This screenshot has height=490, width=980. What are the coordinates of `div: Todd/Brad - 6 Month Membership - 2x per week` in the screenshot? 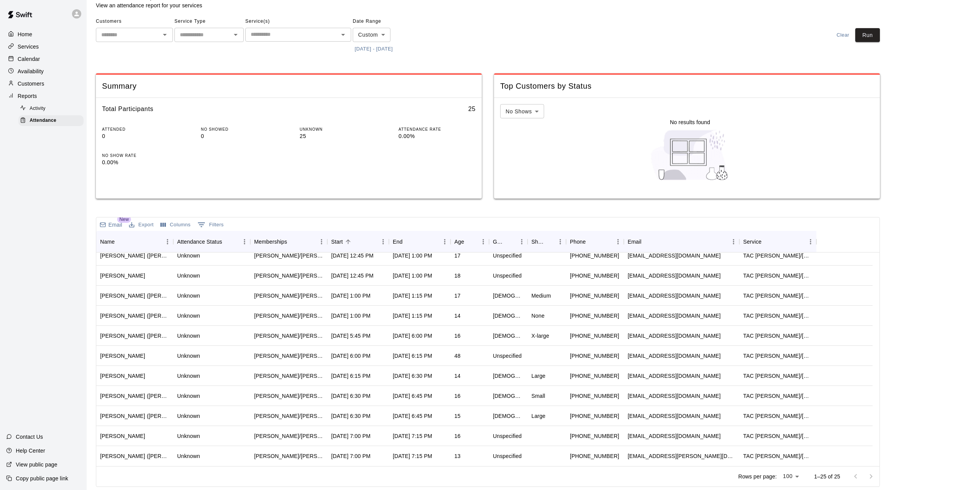 It's located at (289, 356).